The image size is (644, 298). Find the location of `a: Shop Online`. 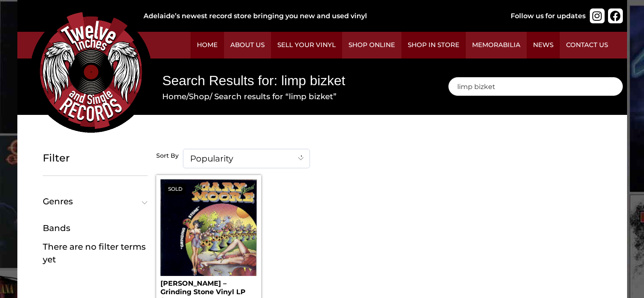

a: Shop Online is located at coordinates (372, 45).